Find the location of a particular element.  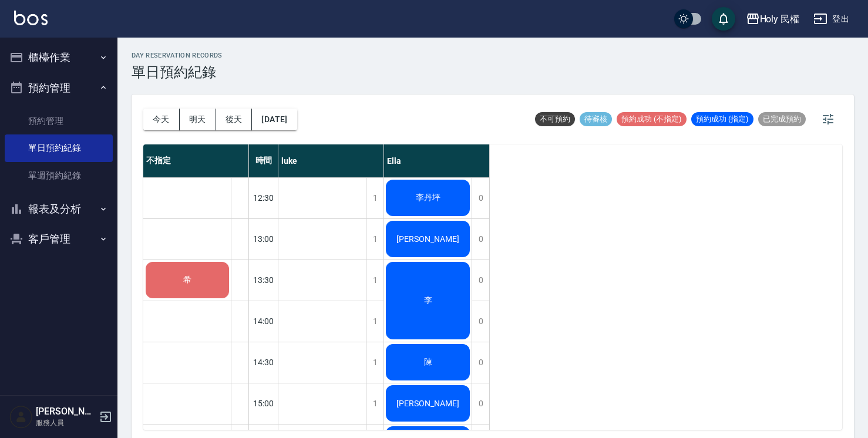

span: 希 is located at coordinates (188, 280).